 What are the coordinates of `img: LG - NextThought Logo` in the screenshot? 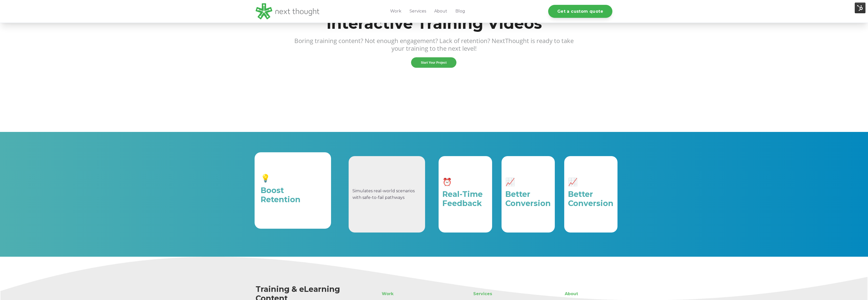 It's located at (288, 11).